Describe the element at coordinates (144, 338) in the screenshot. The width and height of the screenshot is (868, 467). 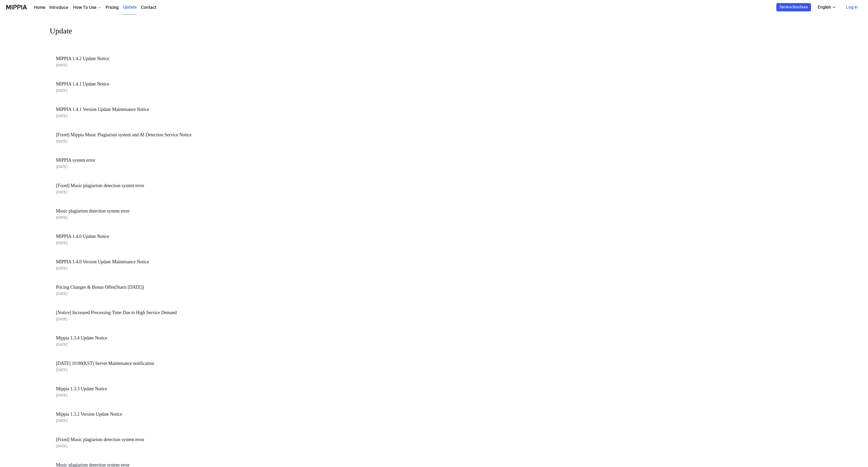
I see `a: Mippia 1.3.4 Update Notice` at that location.